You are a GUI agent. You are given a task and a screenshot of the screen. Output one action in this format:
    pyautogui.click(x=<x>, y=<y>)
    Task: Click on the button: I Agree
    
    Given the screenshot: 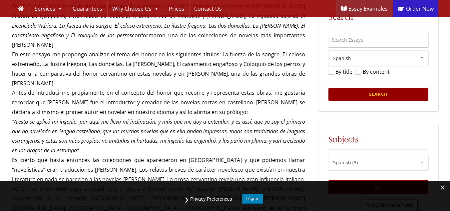 What is the action you would take?
    pyautogui.click(x=252, y=198)
    